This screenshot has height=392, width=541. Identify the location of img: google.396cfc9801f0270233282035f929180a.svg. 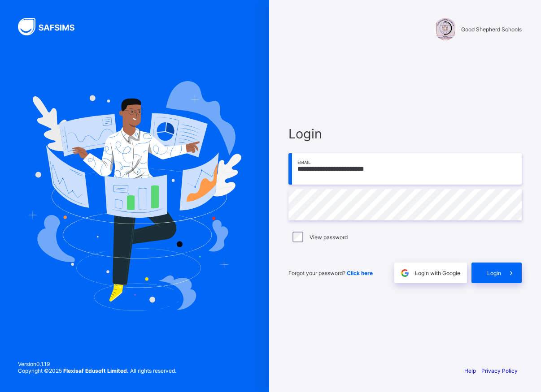
(405, 273).